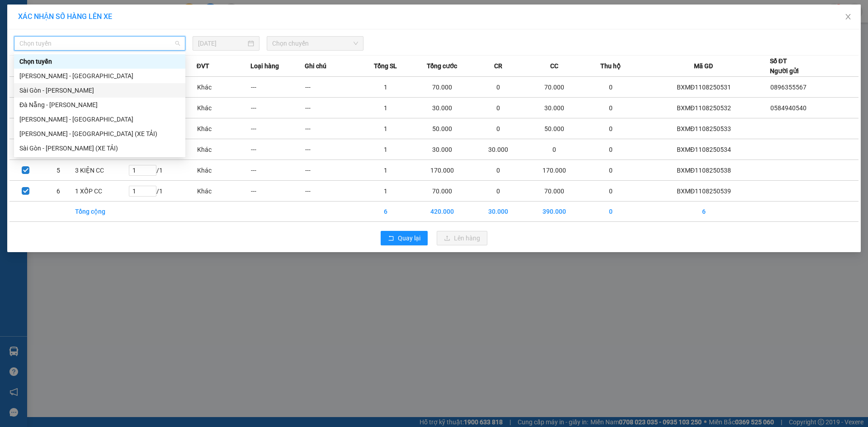  I want to click on span: Thu hộ, so click(610, 66).